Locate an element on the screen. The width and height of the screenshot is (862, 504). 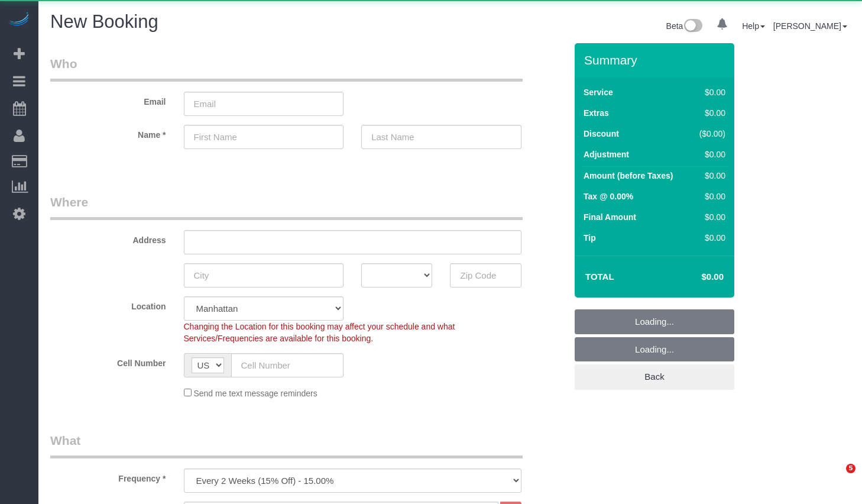
img: New interface is located at coordinates (693, 27).